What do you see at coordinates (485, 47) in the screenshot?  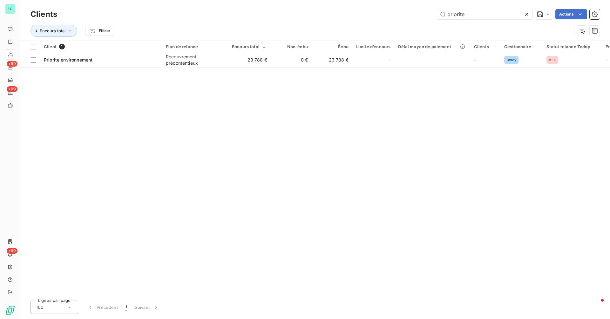 I see `div: Clients` at bounding box center [485, 47].